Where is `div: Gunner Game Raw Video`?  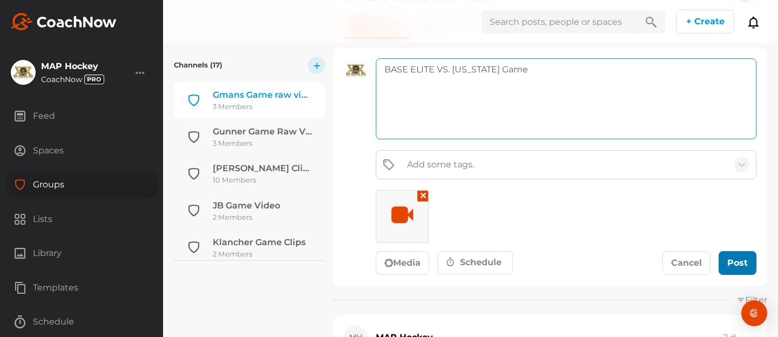
div: Gunner Game Raw Video is located at coordinates (262, 132).